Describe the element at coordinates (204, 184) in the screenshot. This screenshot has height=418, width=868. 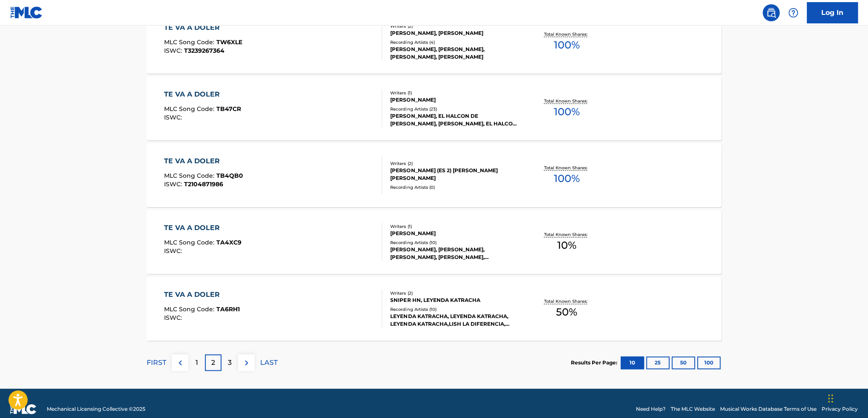
I see `span: T2104871986` at that location.